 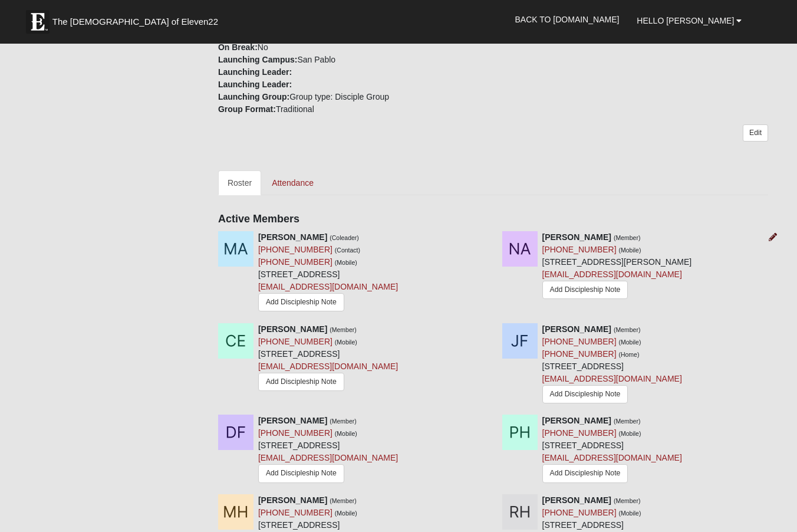 What do you see at coordinates (257, 60) in the screenshot?
I see `strong: Launching Campus:` at bounding box center [257, 60].